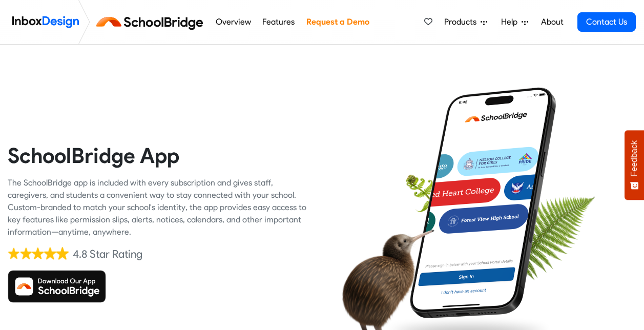 The image size is (644, 330). Describe the element at coordinates (57, 286) in the screenshot. I see `img: Download SchoolBridge App` at that location.